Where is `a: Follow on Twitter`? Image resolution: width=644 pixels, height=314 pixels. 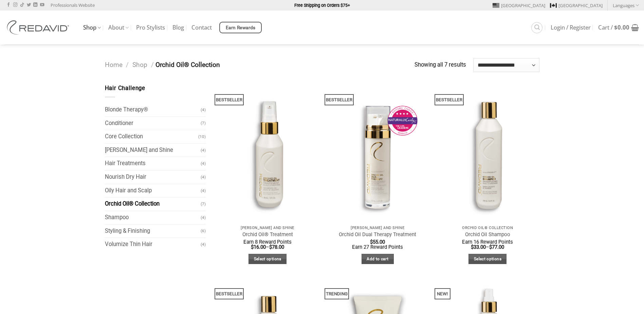 a: Follow on Twitter is located at coordinates (29, 5).